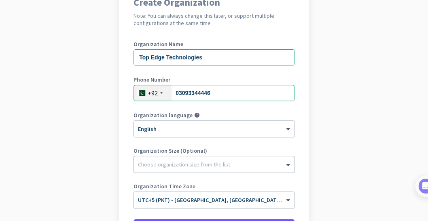 This screenshot has height=221, width=428. Describe the element at coordinates (153, 93) in the screenshot. I see `div: +92` at that location.